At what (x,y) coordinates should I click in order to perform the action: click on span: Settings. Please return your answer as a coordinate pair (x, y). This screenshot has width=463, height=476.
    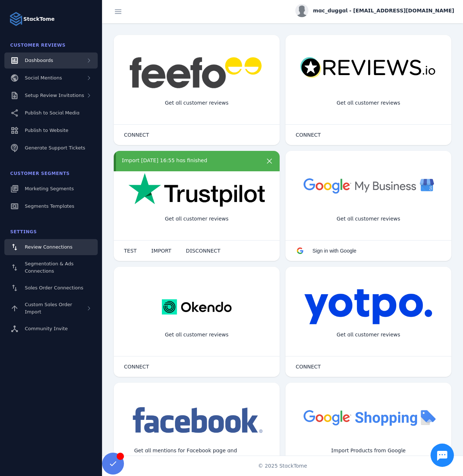
    Looking at the image, I should click on (23, 232).